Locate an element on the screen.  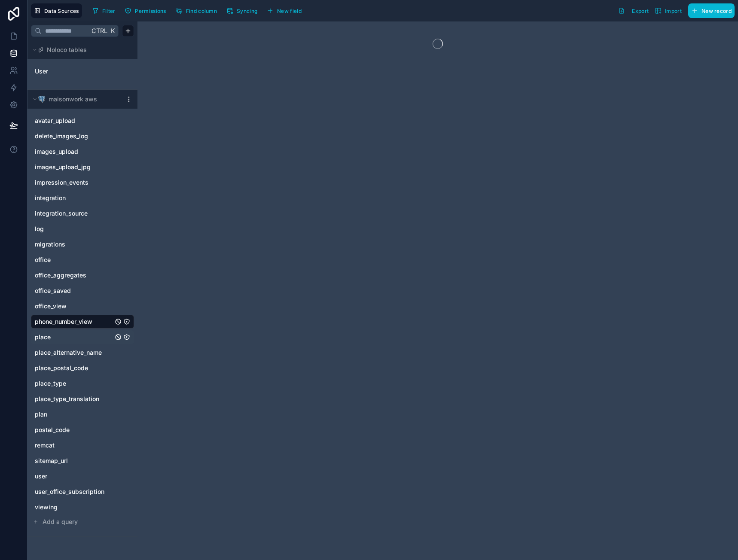
span: office_aggregates is located at coordinates (60, 275).